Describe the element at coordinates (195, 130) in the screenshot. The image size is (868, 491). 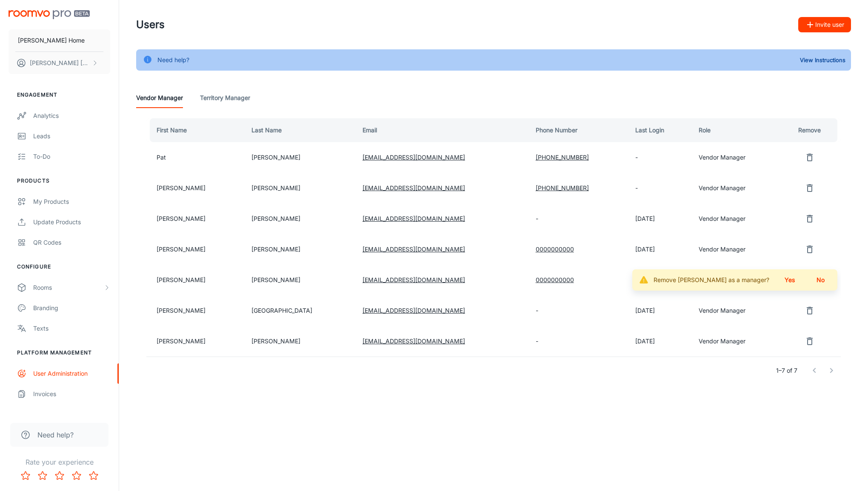
I see `th: First Name` at that location.